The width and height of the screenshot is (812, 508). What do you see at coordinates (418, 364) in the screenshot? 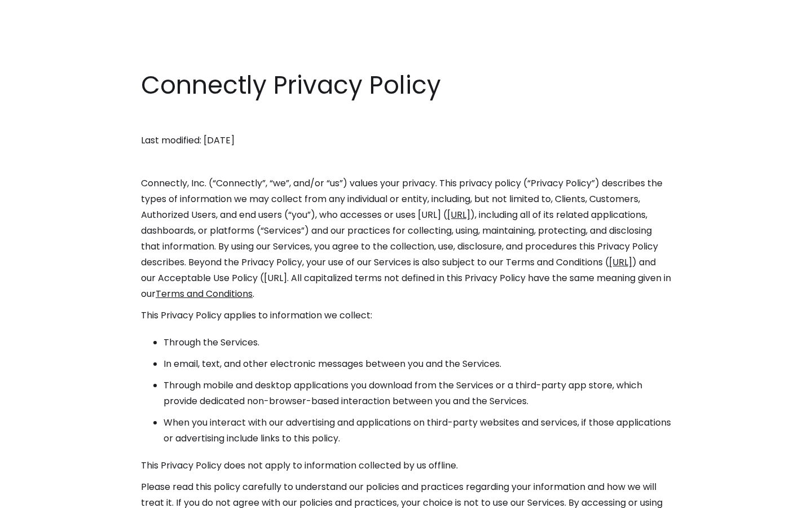
I see `li: In email, text, and other electronic messages between you and the Services.` at bounding box center [418, 364].